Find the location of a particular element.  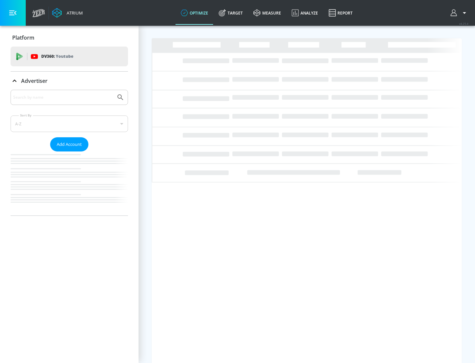

a: Target is located at coordinates (230, 13).